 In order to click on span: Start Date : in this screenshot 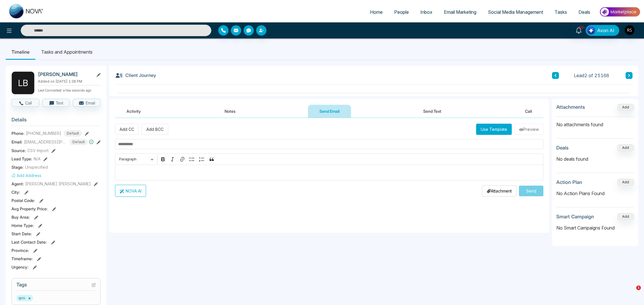, I will do `click(22, 234)`.